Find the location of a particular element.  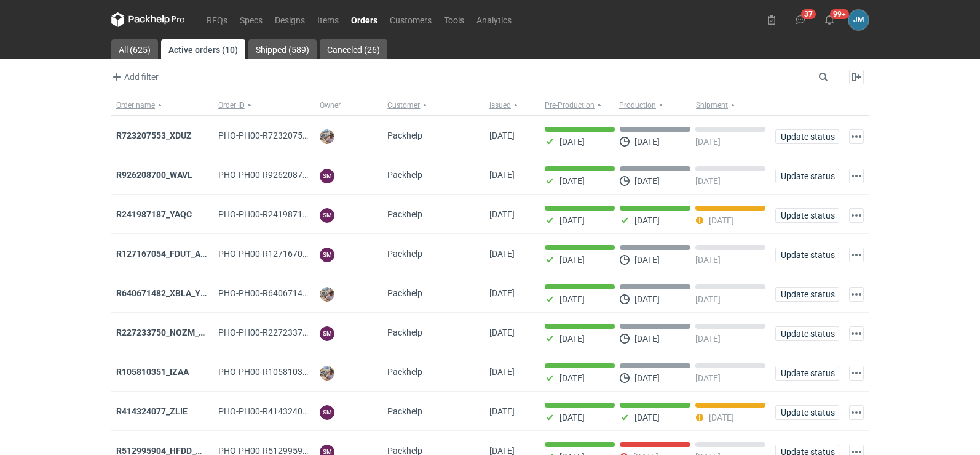

svg: Packhelp Pro is located at coordinates (148, 20).